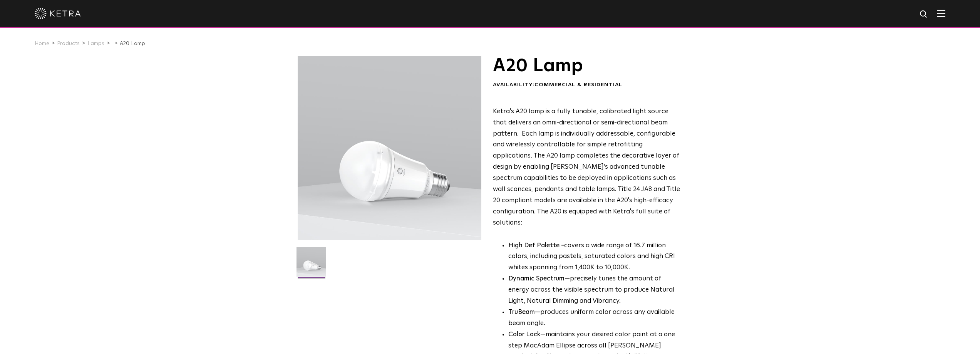 This screenshot has height=354, width=980. What do you see at coordinates (96, 44) in the screenshot?
I see `a: Lamps` at bounding box center [96, 44].